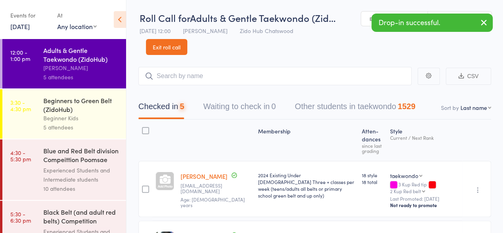  I want to click on div: Black Belt (and adult red belts) Competition Pooms..., so click(81, 217).